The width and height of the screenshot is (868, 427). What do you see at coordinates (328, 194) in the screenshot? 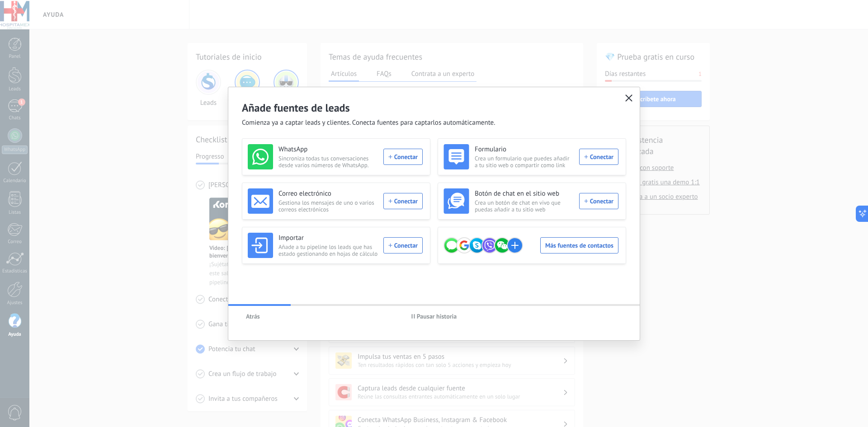
I see `h3: Correo electrónico` at bounding box center [328, 194].